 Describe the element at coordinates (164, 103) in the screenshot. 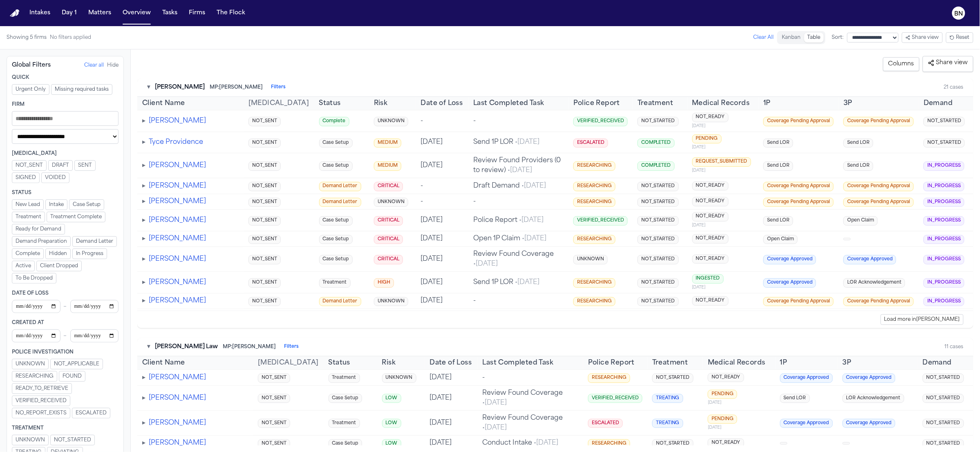

I see `span: Client Name` at that location.